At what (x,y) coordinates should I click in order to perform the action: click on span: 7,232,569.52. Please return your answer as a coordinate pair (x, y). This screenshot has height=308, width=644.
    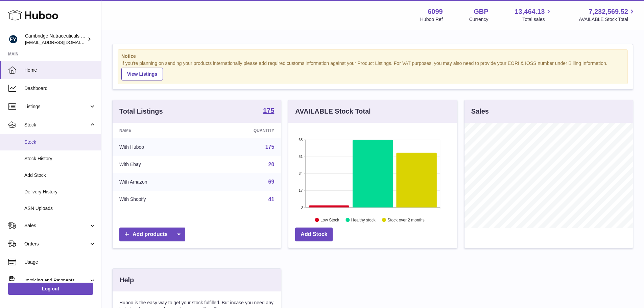
    Looking at the image, I should click on (608, 11).